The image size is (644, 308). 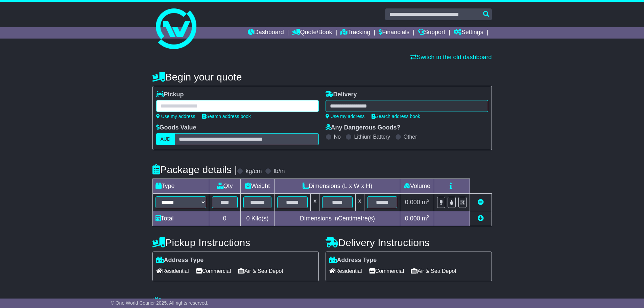 What do you see at coordinates (341, 95) in the screenshot?
I see `label: Delivery` at bounding box center [341, 95].